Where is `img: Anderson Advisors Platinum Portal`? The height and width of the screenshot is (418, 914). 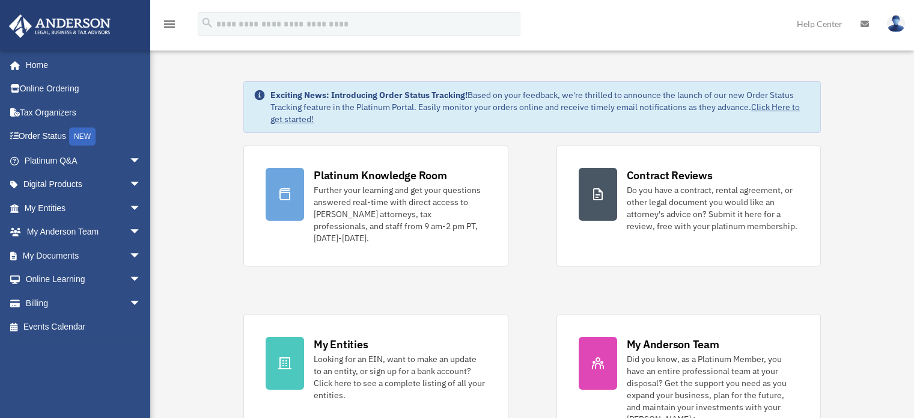 img: Anderson Advisors Platinum Portal is located at coordinates (60, 26).